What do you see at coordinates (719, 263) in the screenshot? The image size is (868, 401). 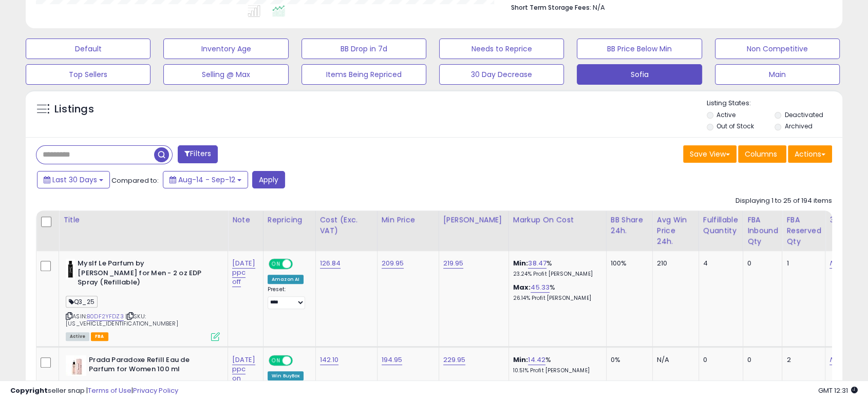 I see `div: 4` at bounding box center [719, 263].